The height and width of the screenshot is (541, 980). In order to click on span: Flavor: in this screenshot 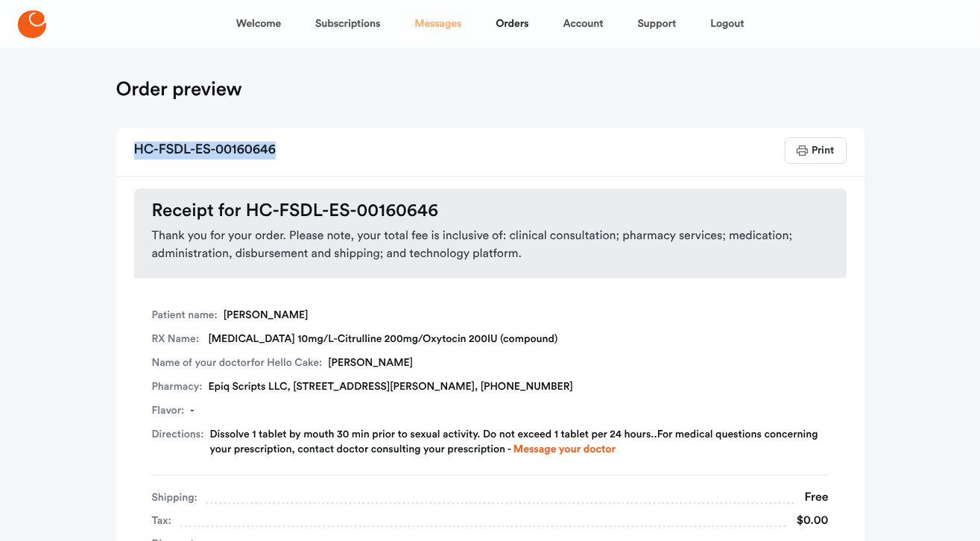, I will do `click(168, 411)`.